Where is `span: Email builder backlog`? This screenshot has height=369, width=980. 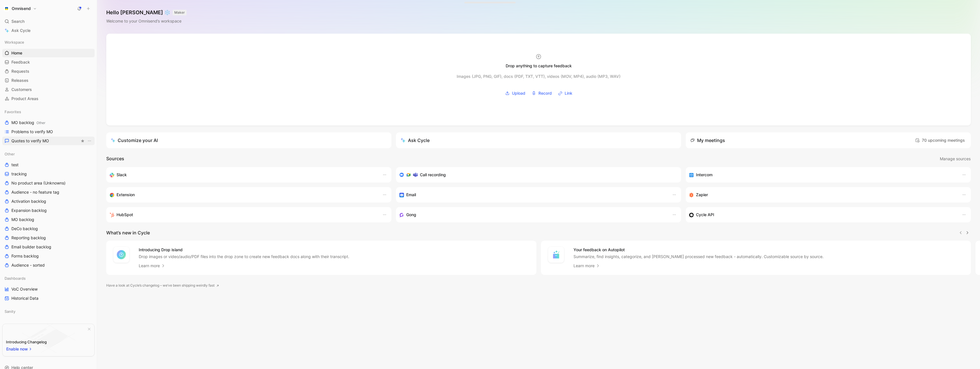
span: Email builder backlog is located at coordinates (31, 247).